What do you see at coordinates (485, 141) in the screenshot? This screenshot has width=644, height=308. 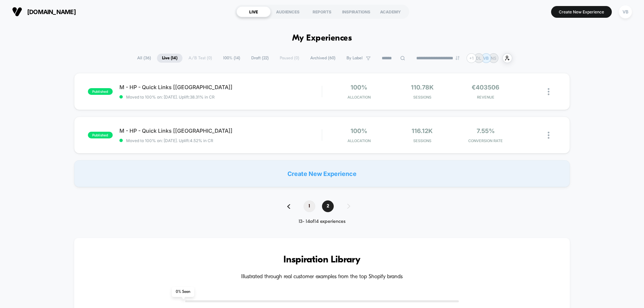 I see `span: CONVERSION RATE` at bounding box center [485, 141].